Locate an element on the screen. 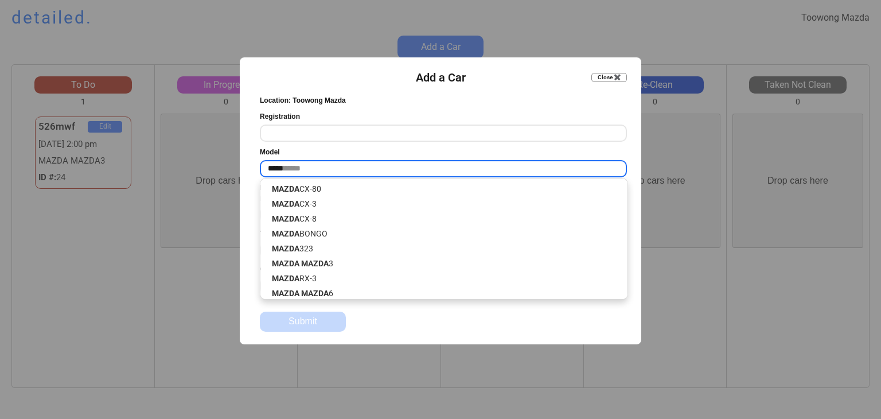 This screenshot has width=881, height=419. div: Location: Toowong Mazda is located at coordinates (303, 100).